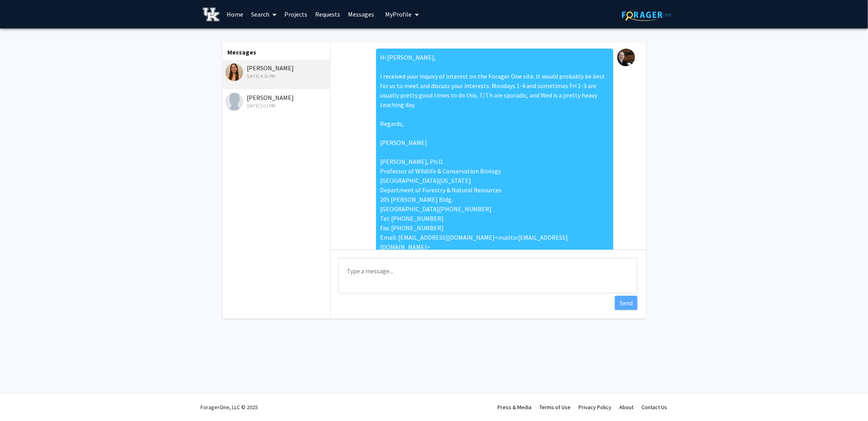 The width and height of the screenshot is (868, 421). Describe the element at coordinates (488, 276) in the screenshot. I see `textarea: Message` at that location.